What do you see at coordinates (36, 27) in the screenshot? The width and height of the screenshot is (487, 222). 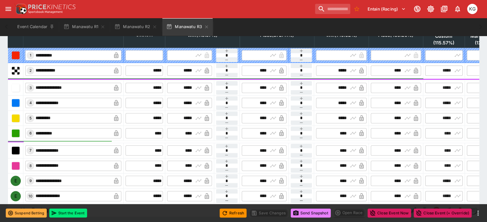 I see `button: Event Calendar` at bounding box center [36, 27].